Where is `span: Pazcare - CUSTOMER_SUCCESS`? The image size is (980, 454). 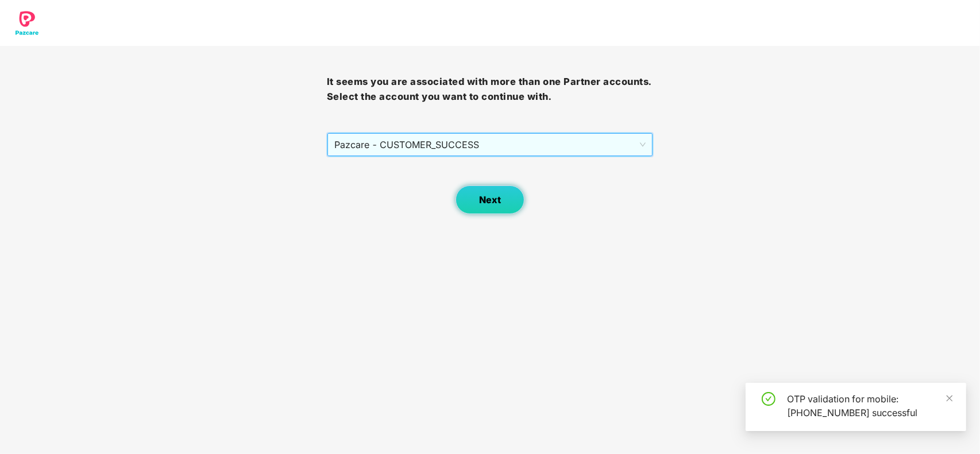
span: Pazcare - CUSTOMER_SUCCESS is located at coordinates (490, 144).